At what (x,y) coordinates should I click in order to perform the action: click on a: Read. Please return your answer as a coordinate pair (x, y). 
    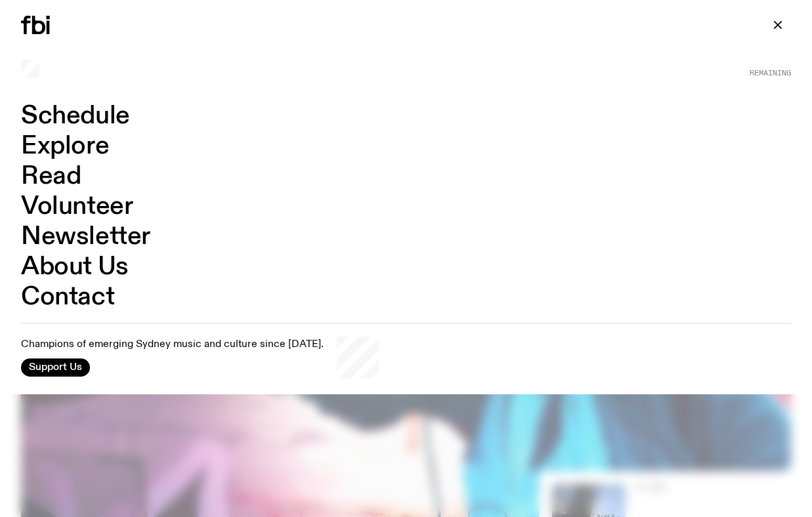
    Looking at the image, I should click on (50, 177).